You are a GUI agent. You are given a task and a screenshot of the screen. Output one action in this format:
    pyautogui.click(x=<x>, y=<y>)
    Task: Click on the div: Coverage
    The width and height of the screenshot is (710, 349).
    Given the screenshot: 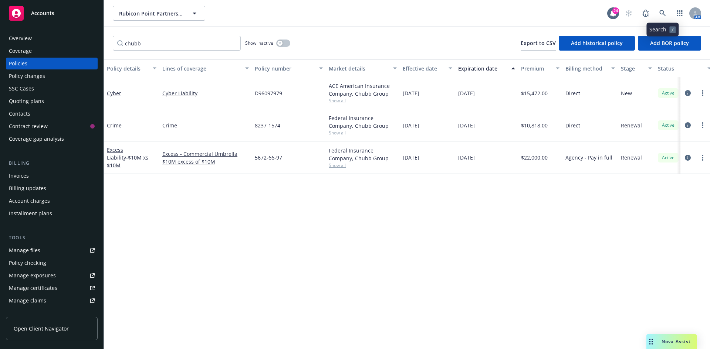 What is the action you would take?
    pyautogui.click(x=20, y=51)
    